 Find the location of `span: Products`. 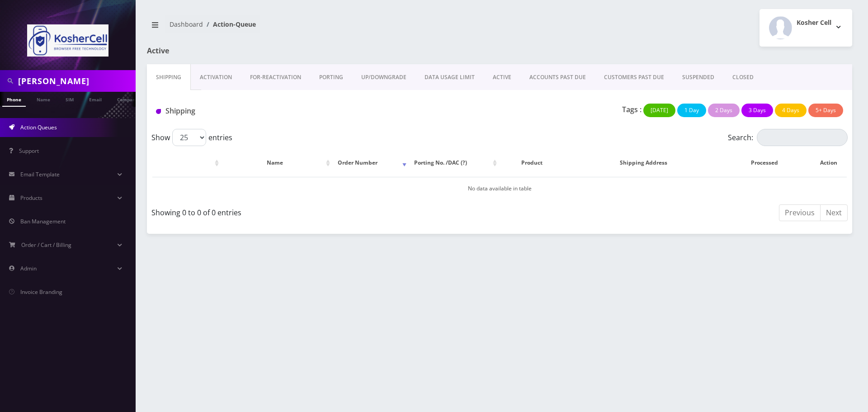

span: Products is located at coordinates (31, 197).